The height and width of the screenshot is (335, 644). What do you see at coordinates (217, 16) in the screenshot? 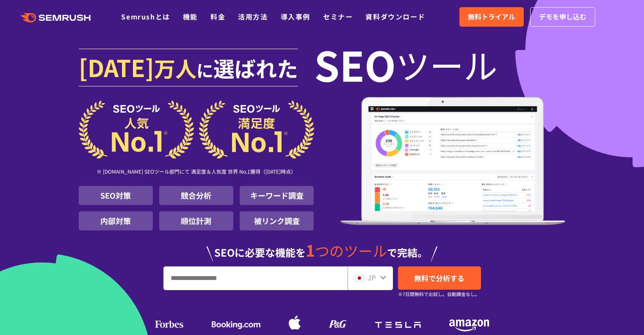
I see `a: 料金` at bounding box center [217, 16].